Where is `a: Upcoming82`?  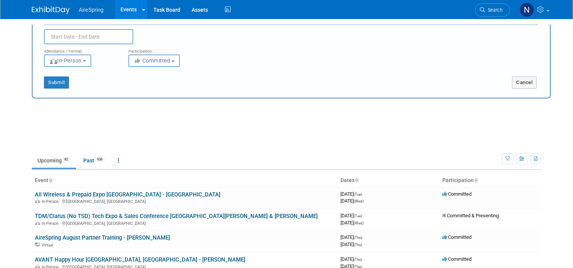 a: Upcoming82 is located at coordinates (54, 161).